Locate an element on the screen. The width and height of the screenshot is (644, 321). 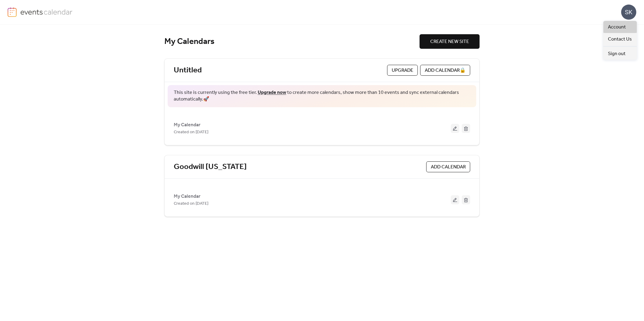
button: CREATE NEW SITE is located at coordinates (450, 41).